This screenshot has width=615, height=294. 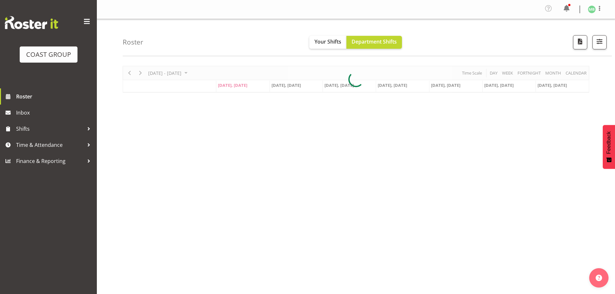 What do you see at coordinates (31, 23) in the screenshot?
I see `img: Rosterit website logo` at bounding box center [31, 23].